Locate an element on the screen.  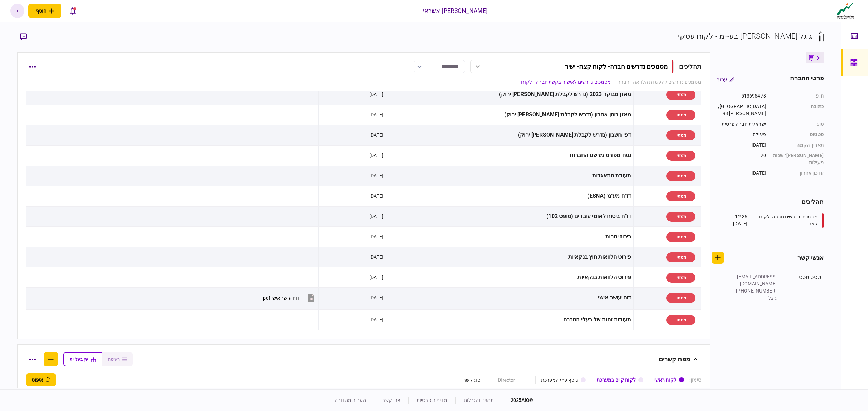
span: רשימה is located at coordinates (113, 359).